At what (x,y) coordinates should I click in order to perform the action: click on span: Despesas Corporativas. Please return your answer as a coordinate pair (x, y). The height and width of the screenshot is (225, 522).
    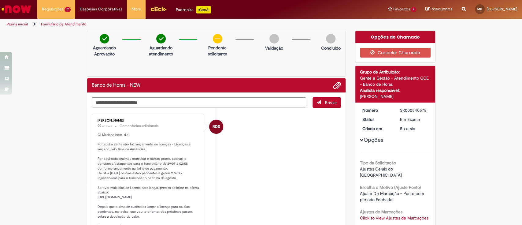
    Looking at the image, I should click on (101, 9).